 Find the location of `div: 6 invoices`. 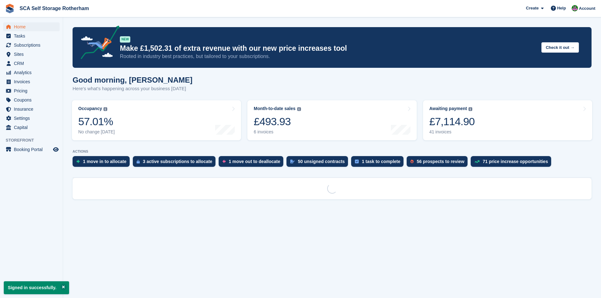

div: 6 invoices is located at coordinates (277, 132).